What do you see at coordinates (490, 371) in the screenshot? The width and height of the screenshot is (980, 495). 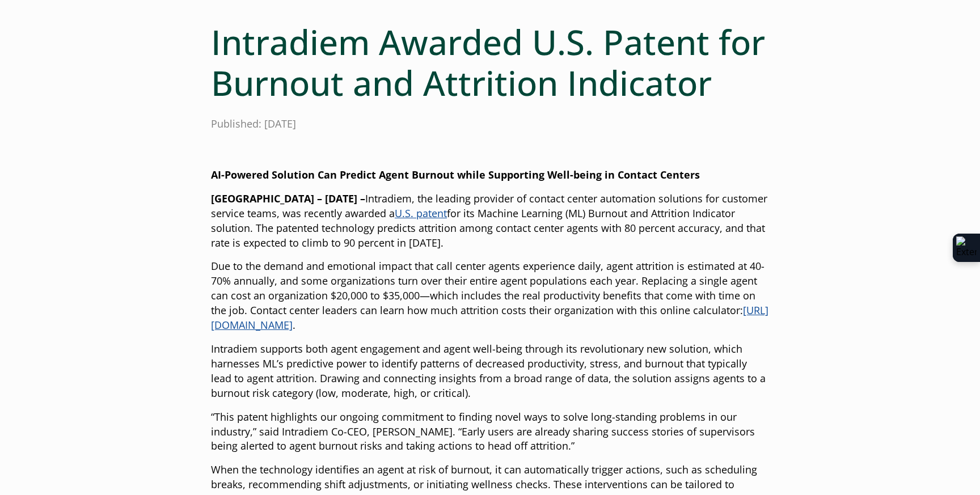 I see `p: Intradiem supports both agent engagement and agent well-being through its revolutionary new solut...` at bounding box center [490, 371].